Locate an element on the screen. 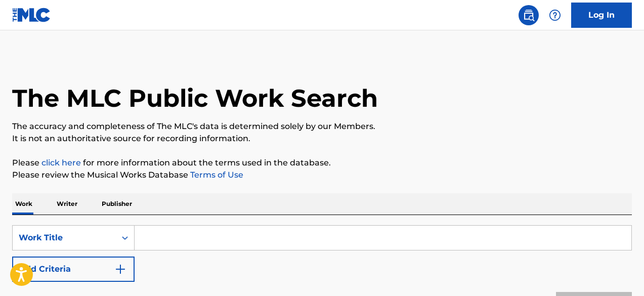 This screenshot has height=296, width=644. p: It is not an authoritative source for recording information. is located at coordinates (322, 139).